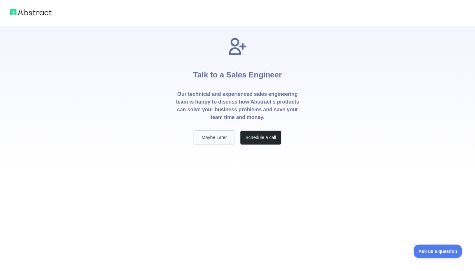 This screenshot has height=271, width=475. I want to click on button: Schedule a call, so click(261, 138).